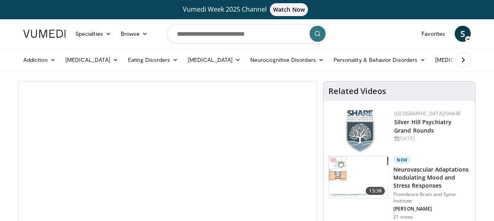  I want to click on a: Personality & Behavior Disorders, so click(379, 60).